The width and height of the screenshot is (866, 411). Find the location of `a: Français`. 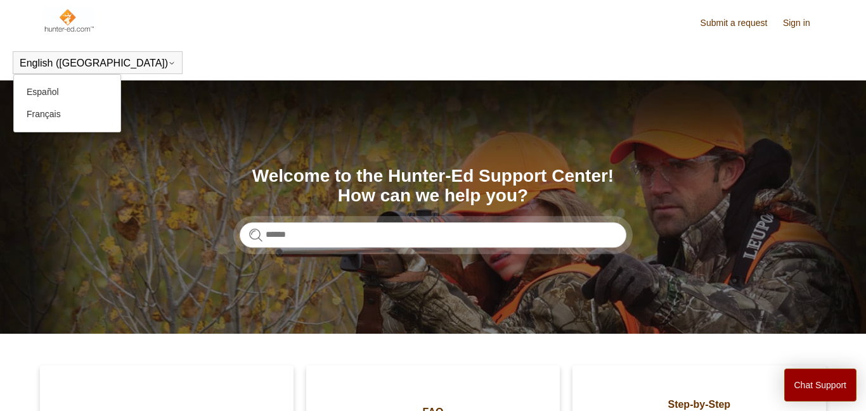

a: Français is located at coordinates (67, 114).